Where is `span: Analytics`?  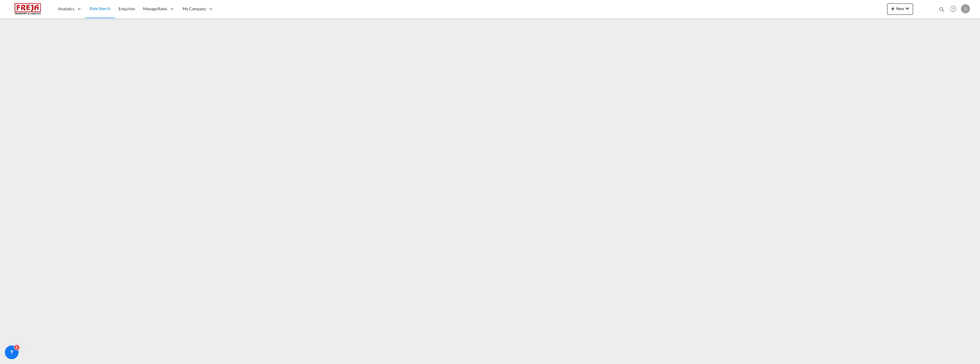 span: Analytics is located at coordinates (66, 8).